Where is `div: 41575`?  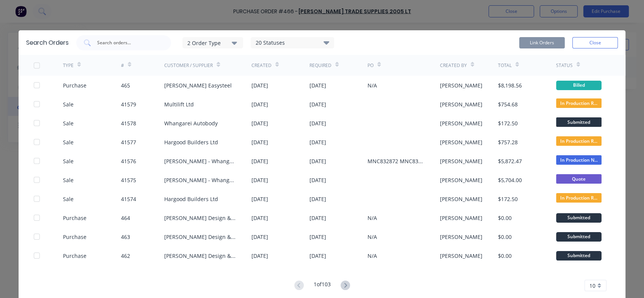
div: 41575 is located at coordinates (129, 180).